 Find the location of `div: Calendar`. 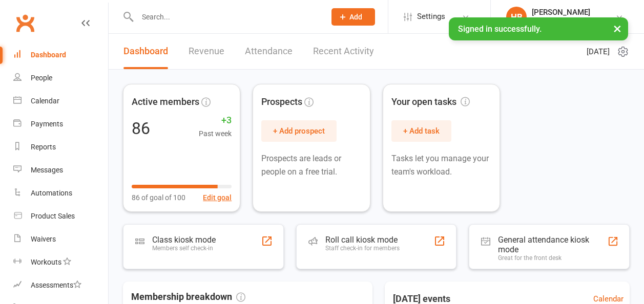

div: Calendar is located at coordinates (45, 101).